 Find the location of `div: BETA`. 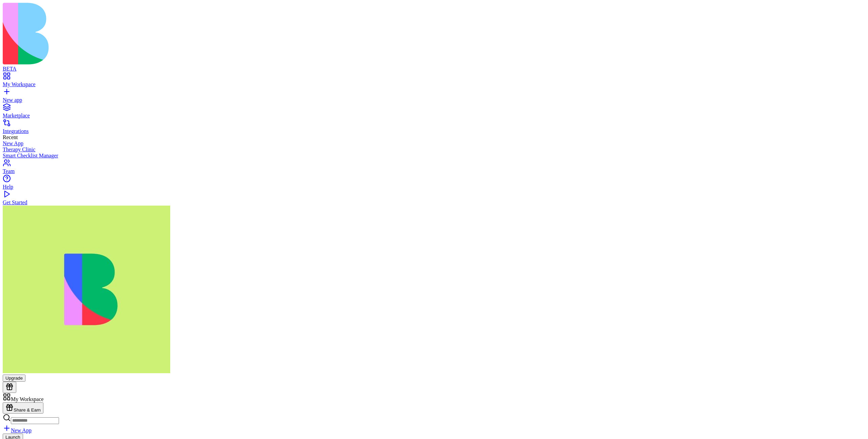

div: BETA is located at coordinates (434, 69).